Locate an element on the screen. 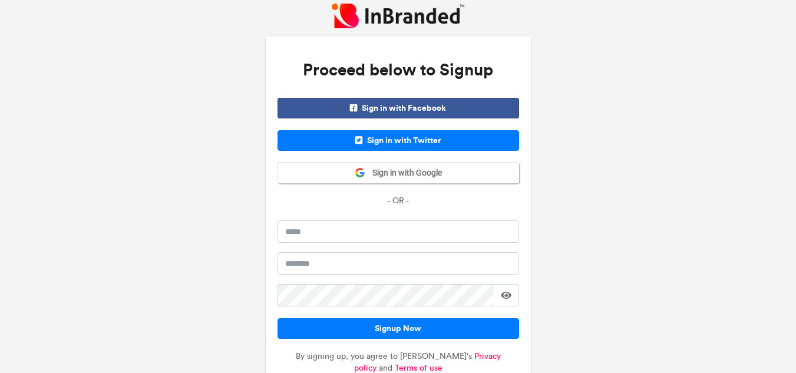 The width and height of the screenshot is (796, 373). p: - OR - is located at coordinates (398, 201).